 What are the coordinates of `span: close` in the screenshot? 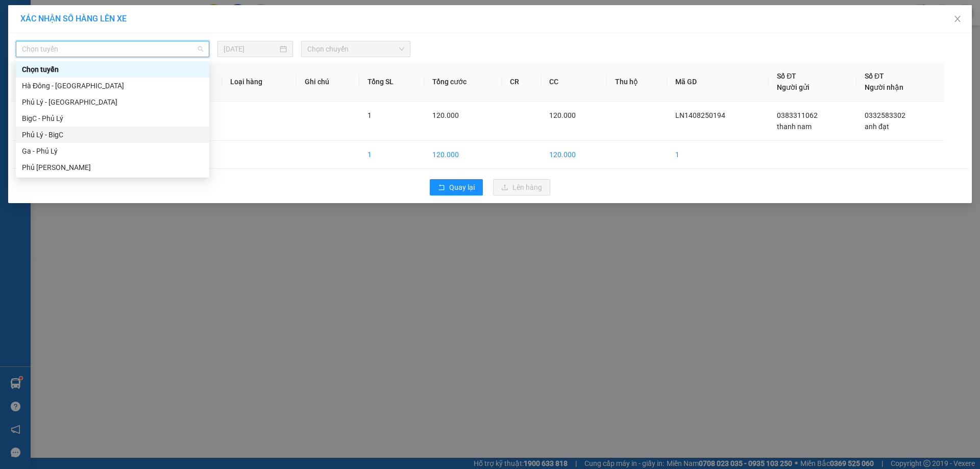 It's located at (958, 19).